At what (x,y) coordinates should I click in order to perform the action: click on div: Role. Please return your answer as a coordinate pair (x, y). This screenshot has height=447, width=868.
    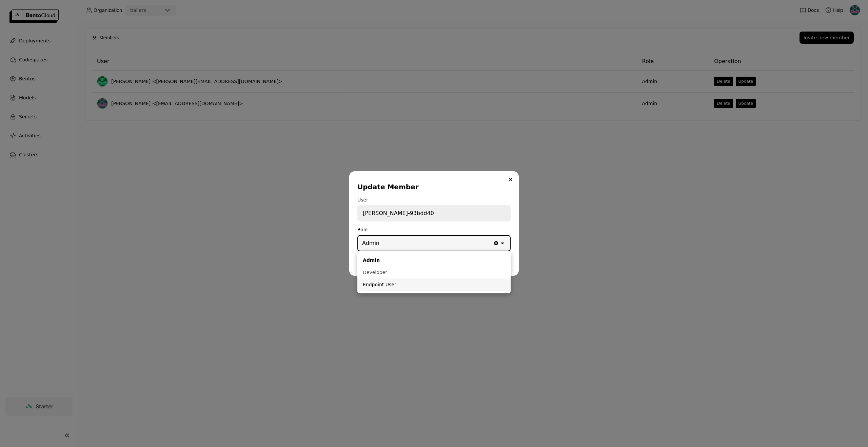
    Looking at the image, I should click on (434, 230).